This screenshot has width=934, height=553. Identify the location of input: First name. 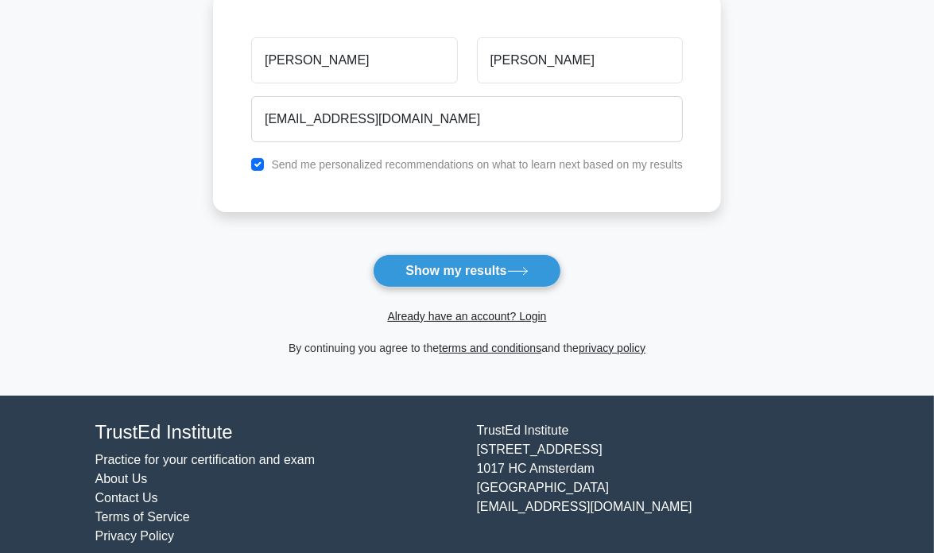
(354, 60).